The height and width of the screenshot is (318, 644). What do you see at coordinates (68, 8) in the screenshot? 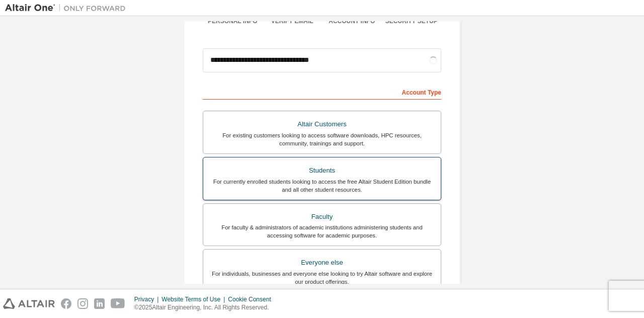
I see `img: Altair One` at bounding box center [68, 8].